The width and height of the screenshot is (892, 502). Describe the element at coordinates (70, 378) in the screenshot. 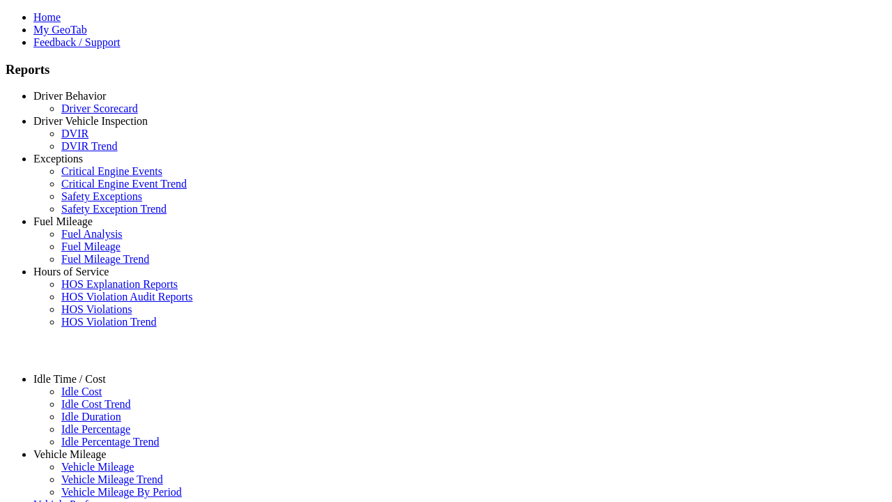

I see `a: Idle Time / Cost` at that location.